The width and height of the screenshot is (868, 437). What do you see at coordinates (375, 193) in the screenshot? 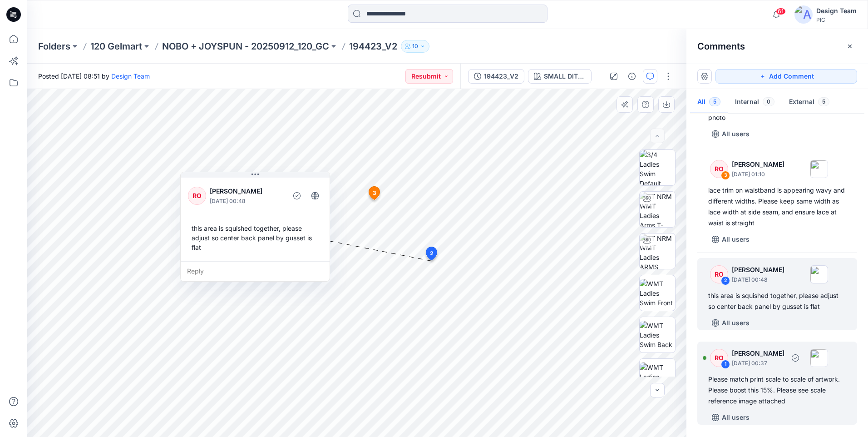
I see `span: 3` at bounding box center [375, 193].